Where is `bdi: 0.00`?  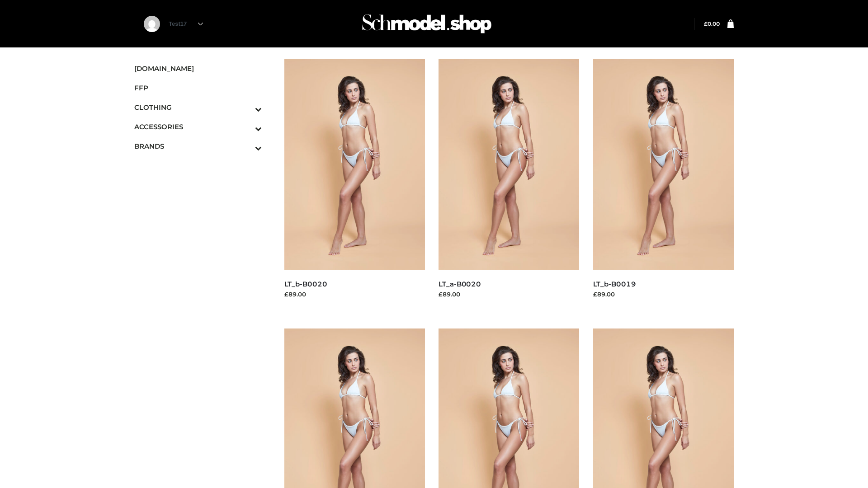
bdi: 0.00 is located at coordinates (711, 24).